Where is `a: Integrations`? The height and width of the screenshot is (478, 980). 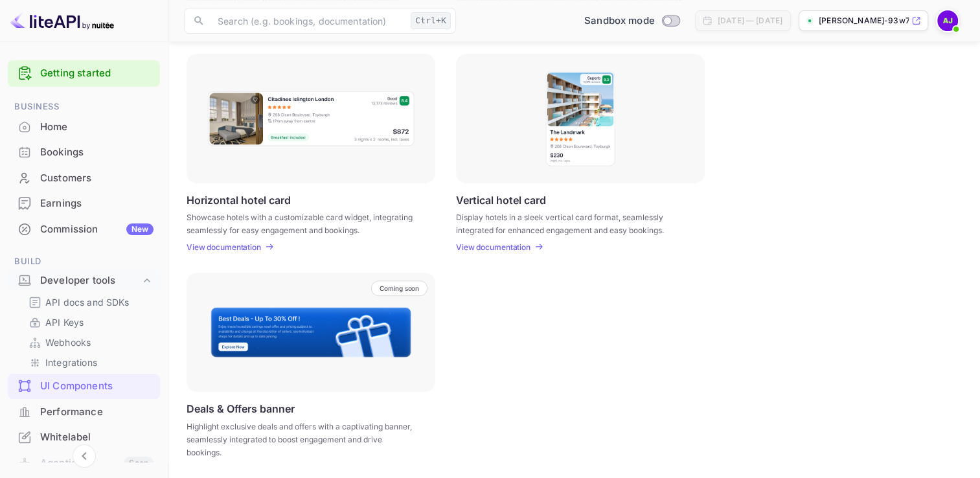 a: Integrations is located at coordinates (89, 362).